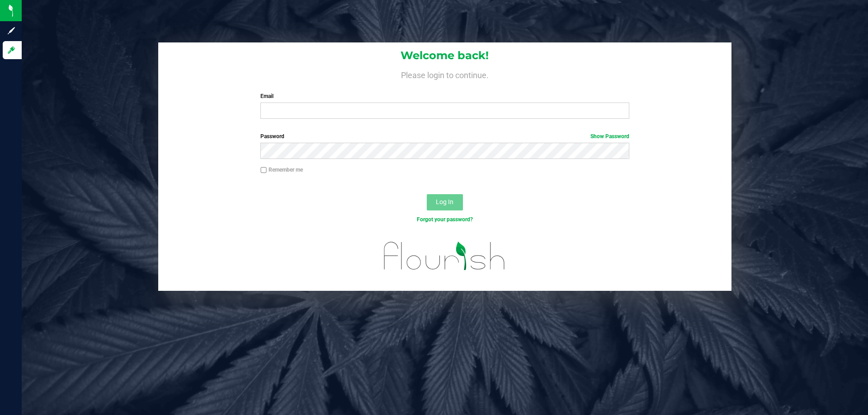 This screenshot has height=415, width=868. I want to click on a: Forgot your password?, so click(445, 220).